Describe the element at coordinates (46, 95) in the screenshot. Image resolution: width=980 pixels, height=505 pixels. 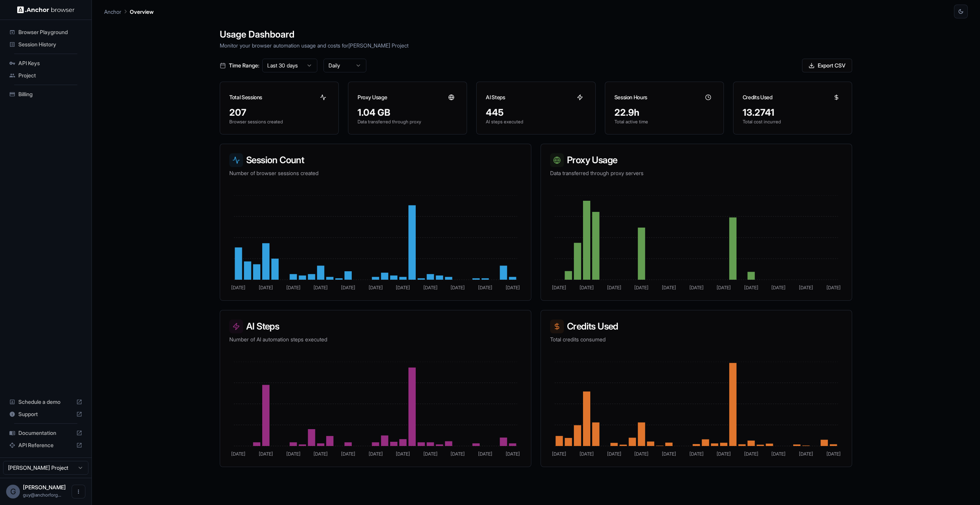
I see `div: Billing` at that location.